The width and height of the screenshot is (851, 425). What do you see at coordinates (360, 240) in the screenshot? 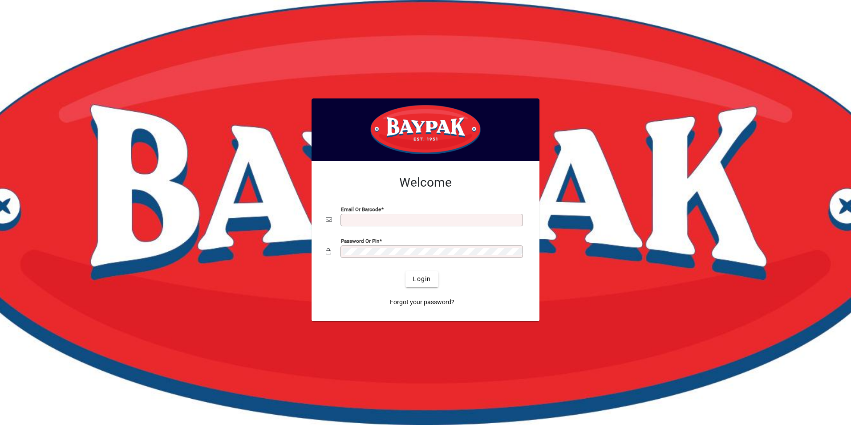
I see `mat-label: Password or Pin` at bounding box center [360, 240].